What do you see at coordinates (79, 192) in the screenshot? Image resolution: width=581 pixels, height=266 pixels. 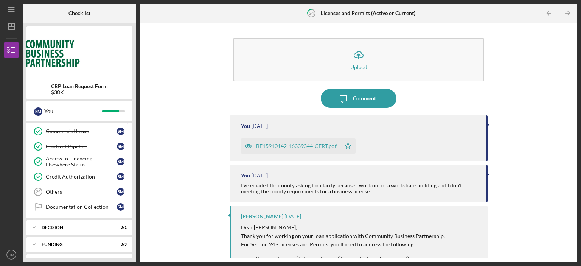 I see `a: 29OthersSM` at bounding box center [79, 192].